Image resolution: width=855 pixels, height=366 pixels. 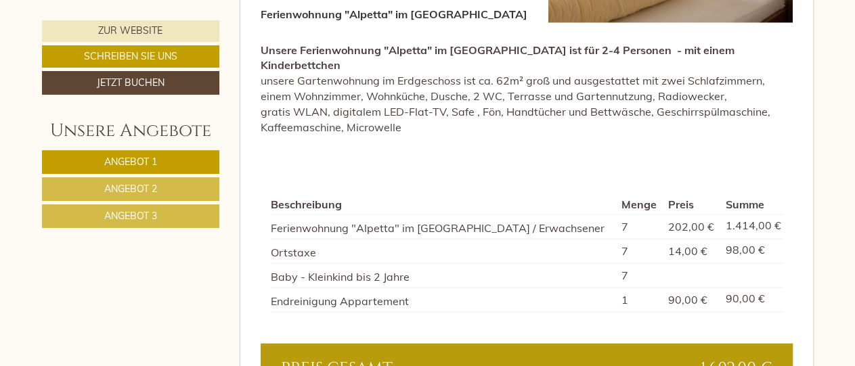 I want to click on span: 14,00 €, so click(x=688, y=251).